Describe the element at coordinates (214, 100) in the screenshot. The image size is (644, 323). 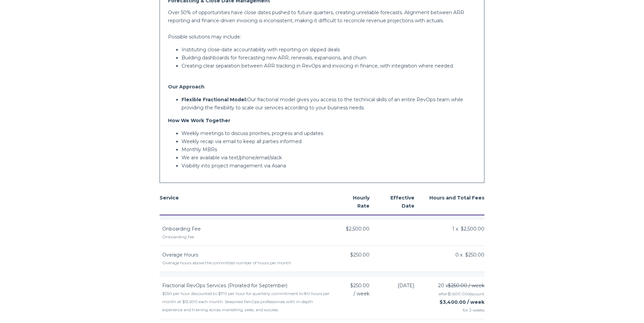
I see `strong: Flexible Fractional Model:` at that location.